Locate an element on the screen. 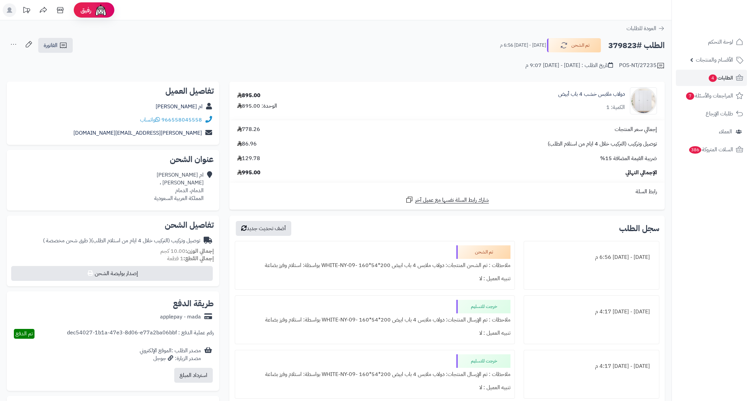 The image size is (751, 401). div: الكمية: 1 is located at coordinates (616, 107).